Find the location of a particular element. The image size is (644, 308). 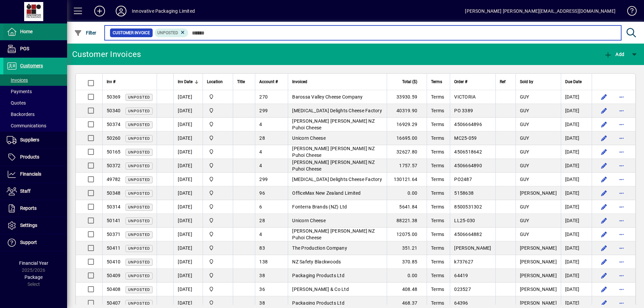

span: Barossa Valley Cheese Company is located at coordinates (327, 97).